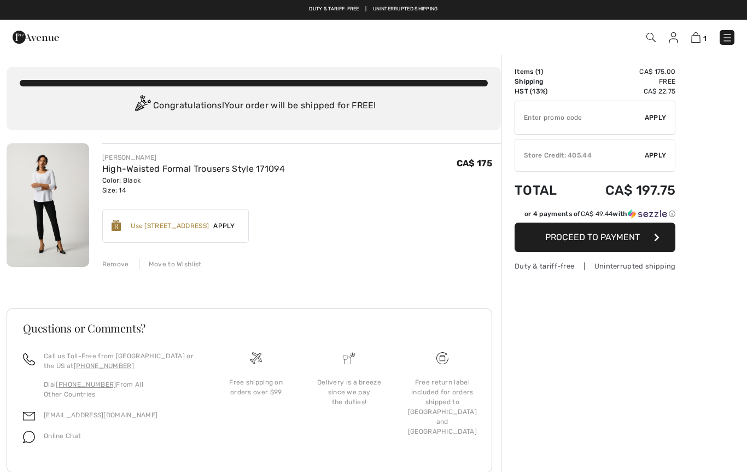 Image resolution: width=747 pixels, height=472 pixels. What do you see at coordinates (256, 387) in the screenshot?
I see `div: Free shipping on orders over $99` at bounding box center [256, 387].